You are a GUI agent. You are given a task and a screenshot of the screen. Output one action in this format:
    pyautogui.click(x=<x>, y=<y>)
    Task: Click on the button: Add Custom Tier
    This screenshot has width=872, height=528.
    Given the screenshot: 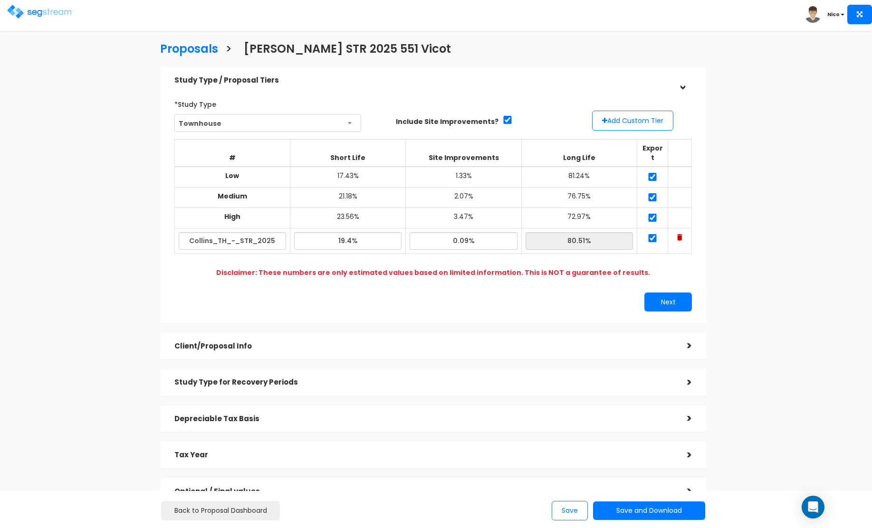 What is the action you would take?
    pyautogui.click(x=632, y=121)
    